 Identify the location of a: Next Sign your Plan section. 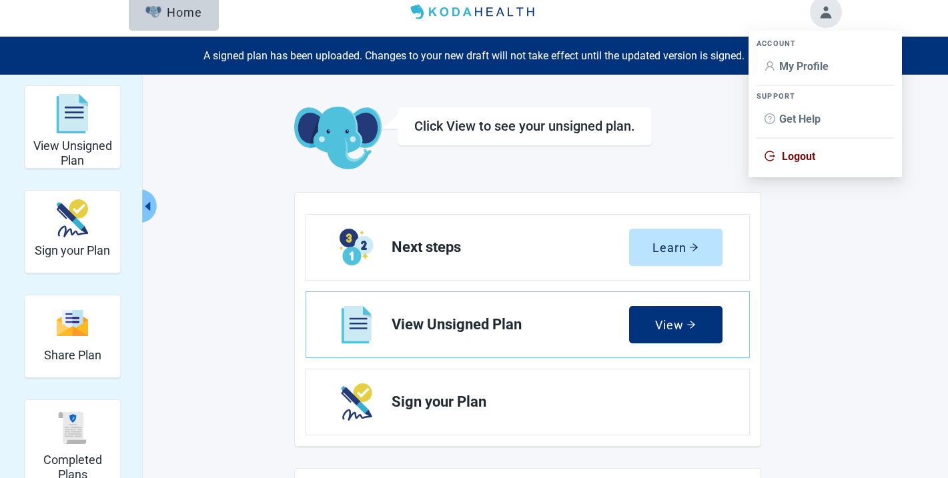
(527, 402).